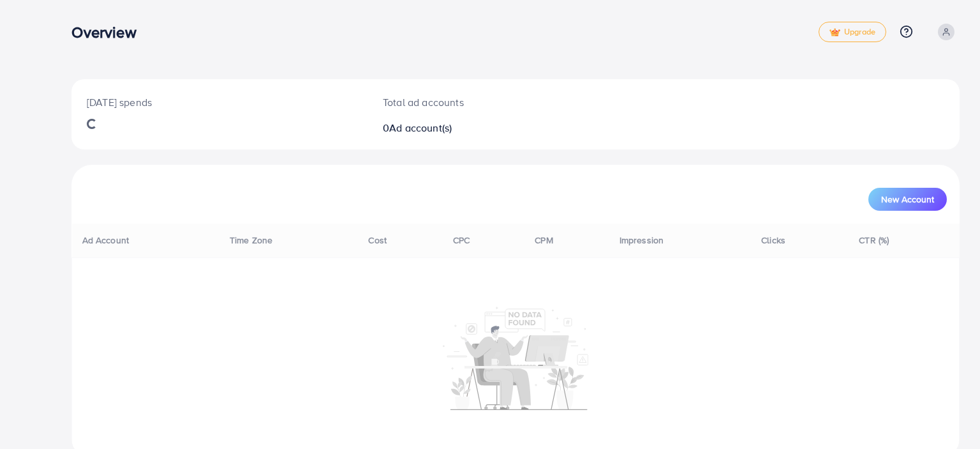 The image size is (980, 449). I want to click on p: Total ad accounts, so click(479, 102).